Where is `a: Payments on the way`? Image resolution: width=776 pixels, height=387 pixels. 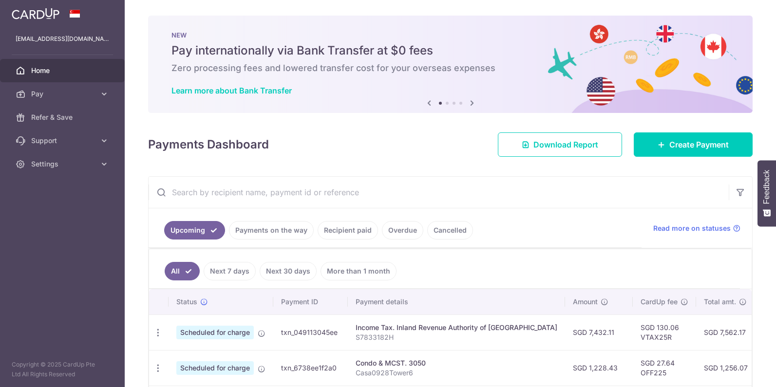 a: Payments on the way is located at coordinates (271, 231).